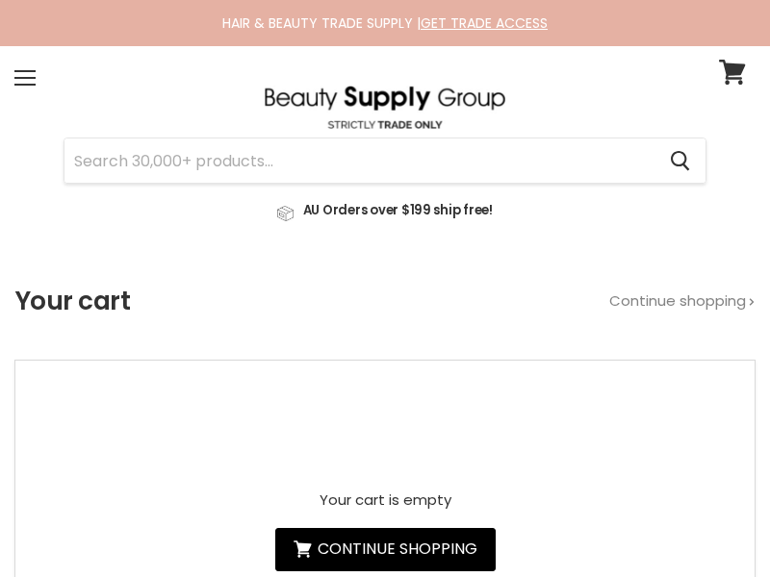 The image size is (770, 577). I want to click on button: Search, so click(679, 161).